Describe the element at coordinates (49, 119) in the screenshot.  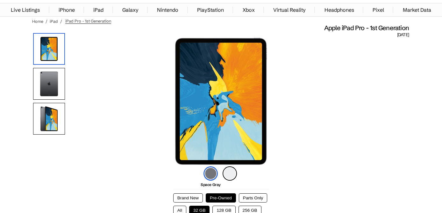
I see `img: Side` at that location.